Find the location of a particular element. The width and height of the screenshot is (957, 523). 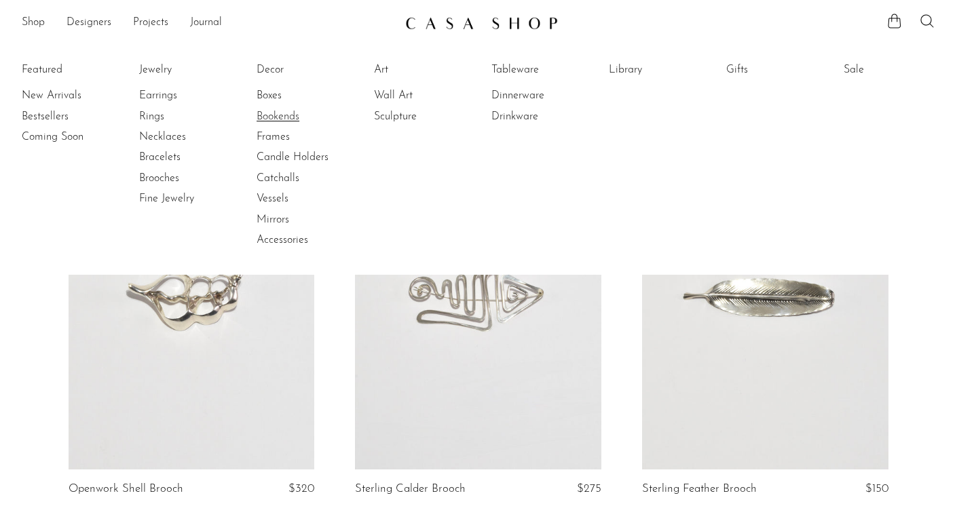

ul: Featured is located at coordinates (73, 116).